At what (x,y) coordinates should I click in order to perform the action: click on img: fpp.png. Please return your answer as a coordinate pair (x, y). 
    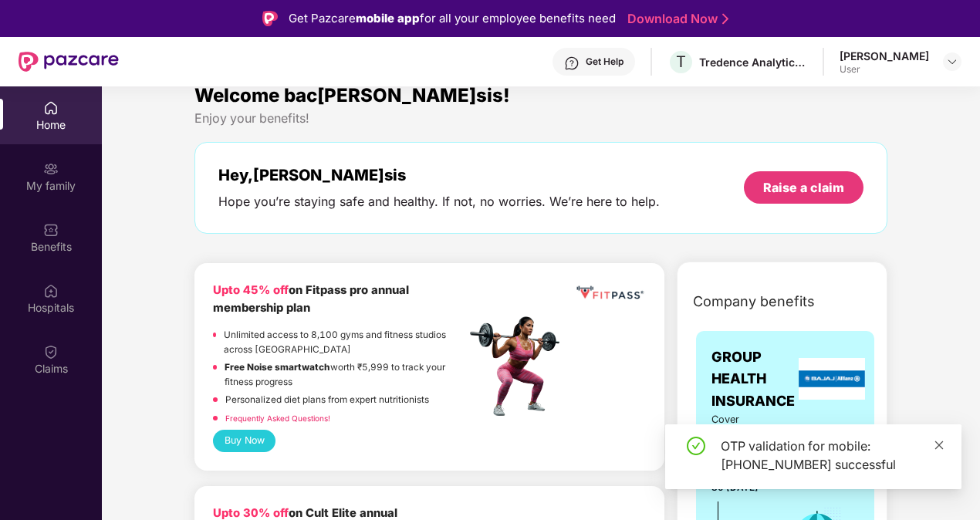
    Looking at the image, I should click on (520, 366).